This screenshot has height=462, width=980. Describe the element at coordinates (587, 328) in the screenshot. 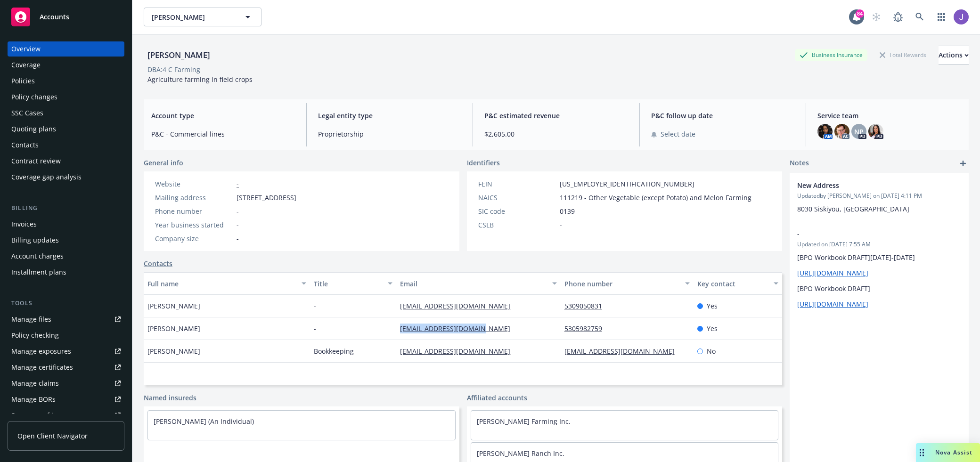

I see `a: 5305982759` at that location.